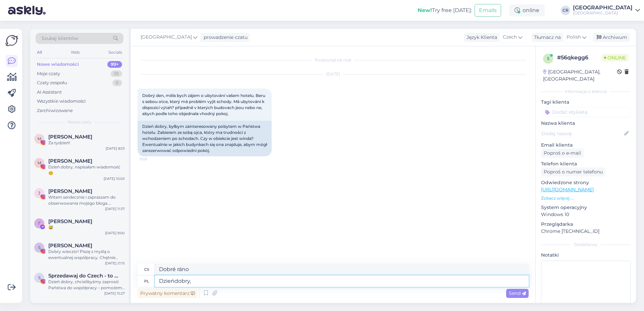 The height and width of the screenshot is (311, 644). What do you see at coordinates (586, 198) in the screenshot?
I see `p: Zobacz więcej ...` at bounding box center [586, 198].